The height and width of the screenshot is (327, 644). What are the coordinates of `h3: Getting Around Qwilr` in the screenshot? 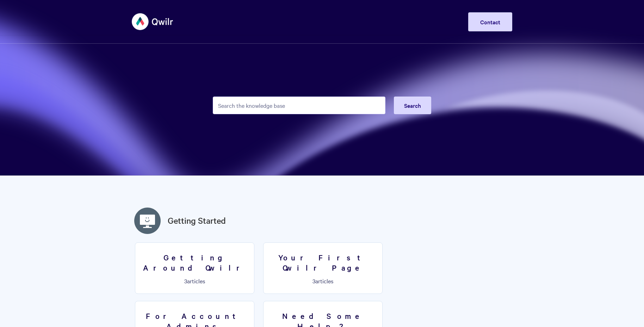 It's located at (194, 262).